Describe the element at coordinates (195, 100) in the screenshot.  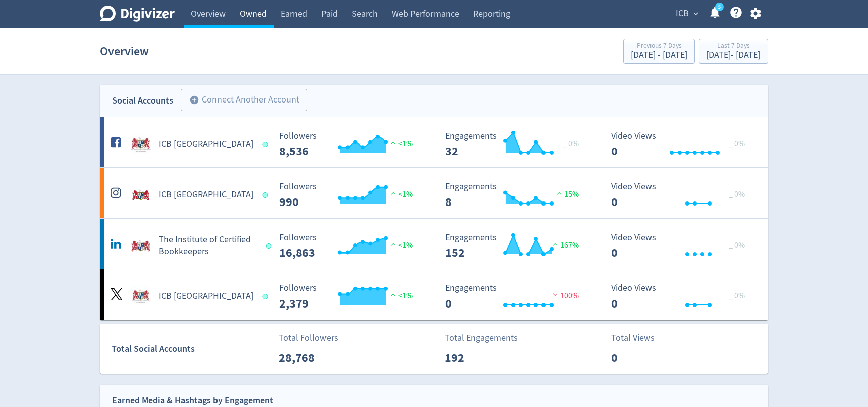
I see `span: add_circle` at that location.